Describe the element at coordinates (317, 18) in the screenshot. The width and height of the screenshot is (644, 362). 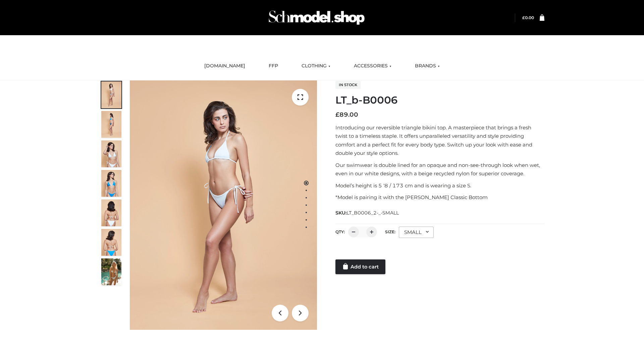
I see `a: Schmodel Admin 964` at that location.